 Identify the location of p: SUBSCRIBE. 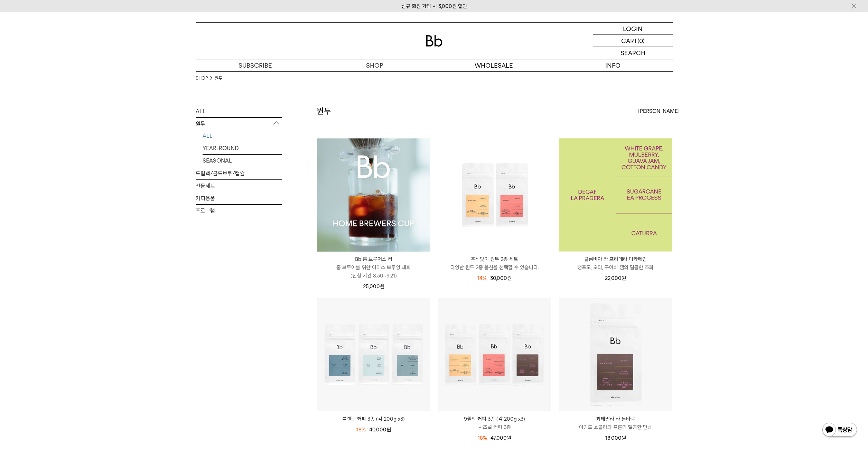
(256, 65).